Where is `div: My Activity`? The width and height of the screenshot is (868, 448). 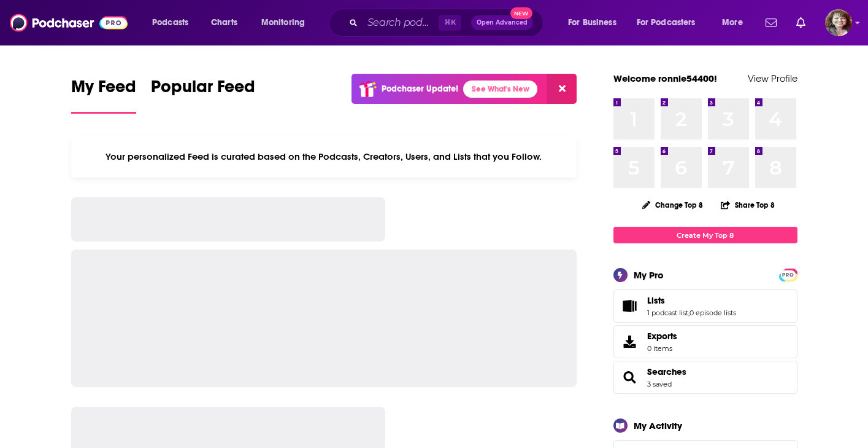
div: My Activity is located at coordinates (658, 425).